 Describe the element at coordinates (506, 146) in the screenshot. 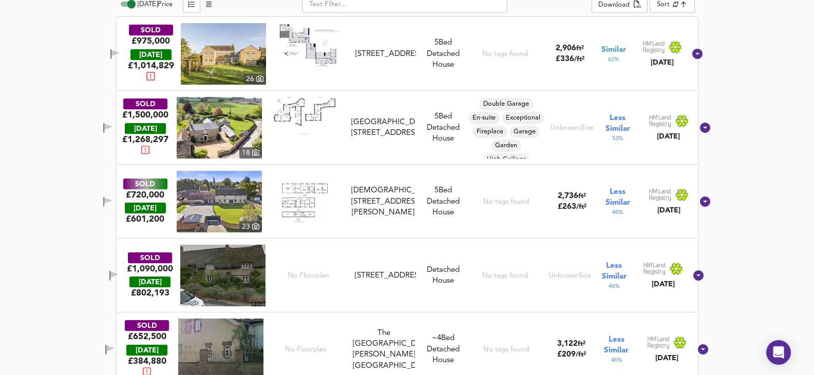

I see `span: Garden` at that location.